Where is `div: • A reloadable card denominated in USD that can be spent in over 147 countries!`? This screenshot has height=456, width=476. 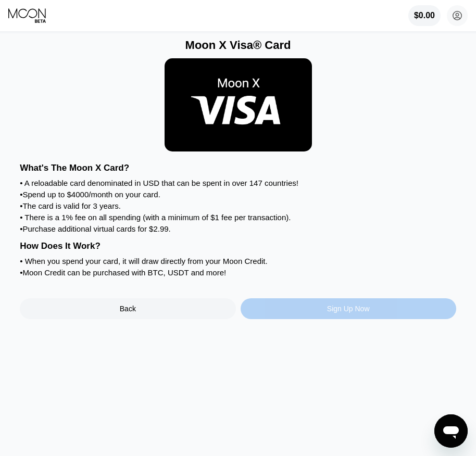 div: • A reloadable card denominated in USD that can be spent in over 147 countries! is located at coordinates (238, 183).